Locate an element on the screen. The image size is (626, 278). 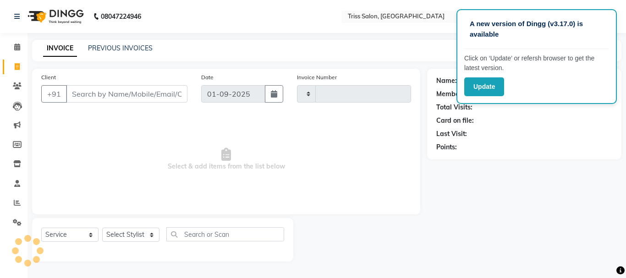
div: Points: is located at coordinates (447, 147).